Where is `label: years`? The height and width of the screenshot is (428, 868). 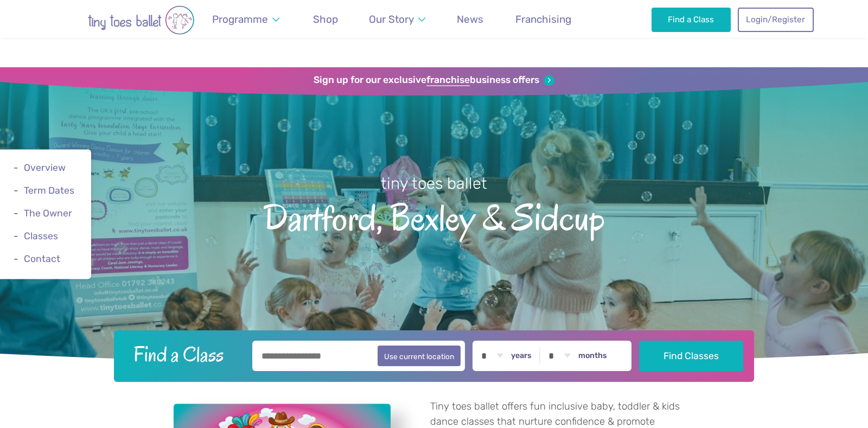 label: years is located at coordinates (521, 356).